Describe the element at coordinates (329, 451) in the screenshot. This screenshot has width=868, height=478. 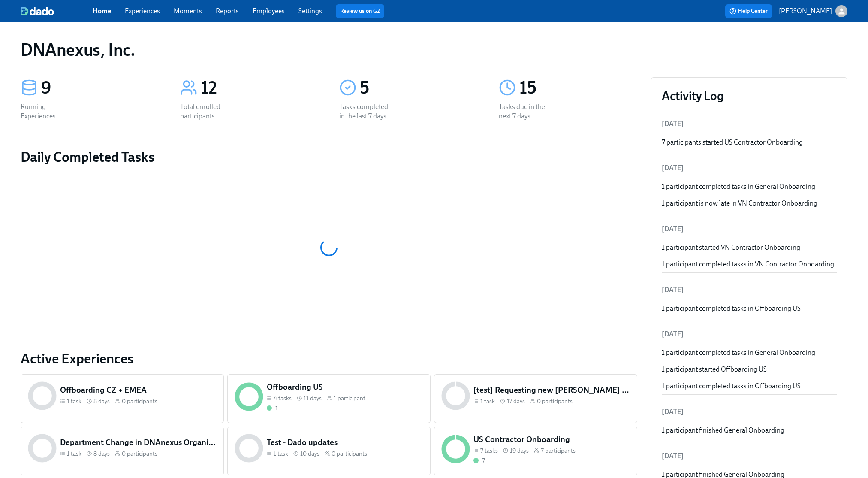
I see `a: Test - Dado updates1 task 10 days0 participants` at that location.